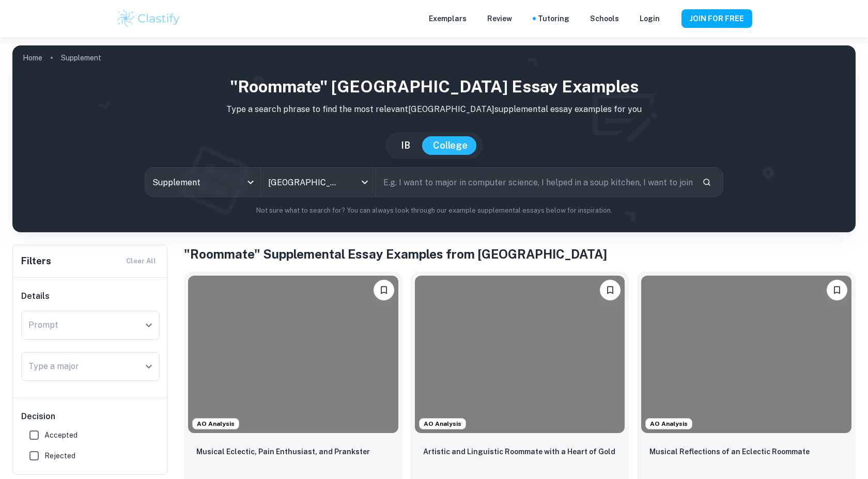 This screenshot has height=479, width=868. What do you see at coordinates (671, 19) in the screenshot?
I see `button: Help and Feedback` at bounding box center [671, 19].